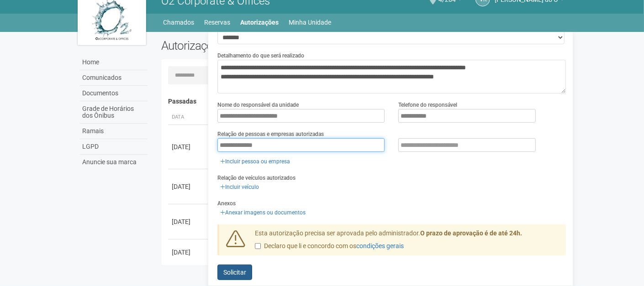 Image resolution: width=644 pixels, height=286 pixels. What do you see at coordinates (189, 117) in the screenshot?
I see `th: Data` at bounding box center [189, 117].